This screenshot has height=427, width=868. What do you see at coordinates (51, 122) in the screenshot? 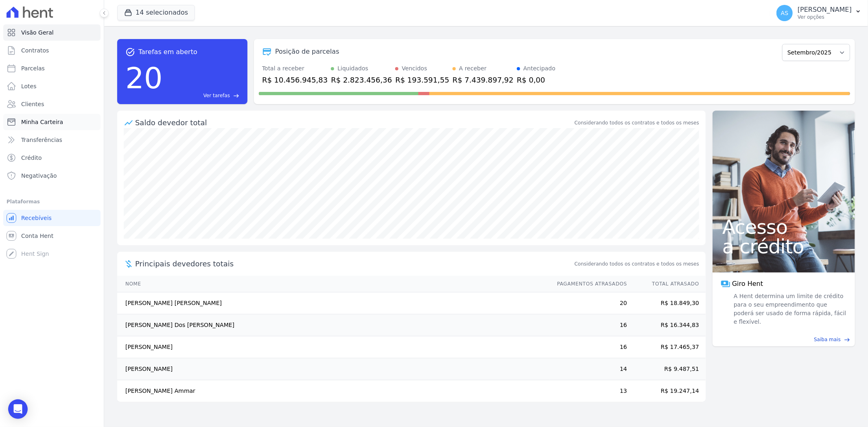
I see `a: Minha Carteira` at bounding box center [51, 122].